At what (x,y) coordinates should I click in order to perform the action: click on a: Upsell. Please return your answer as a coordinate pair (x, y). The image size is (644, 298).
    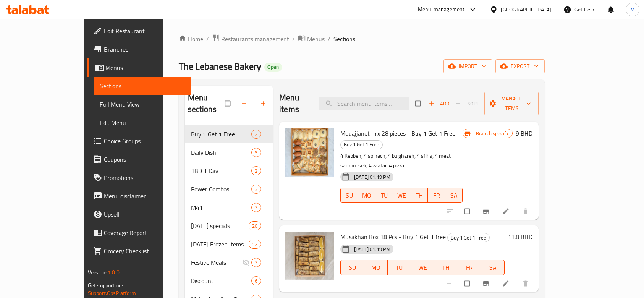
    Looking at the image, I should click on (139, 215).